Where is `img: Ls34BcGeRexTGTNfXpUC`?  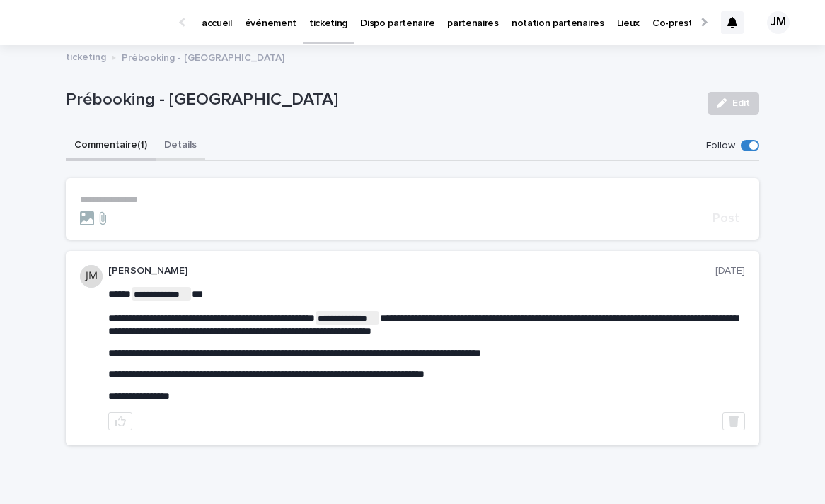
img: Ls34BcGeRexTGTNfXpUC is located at coordinates (97, 23).